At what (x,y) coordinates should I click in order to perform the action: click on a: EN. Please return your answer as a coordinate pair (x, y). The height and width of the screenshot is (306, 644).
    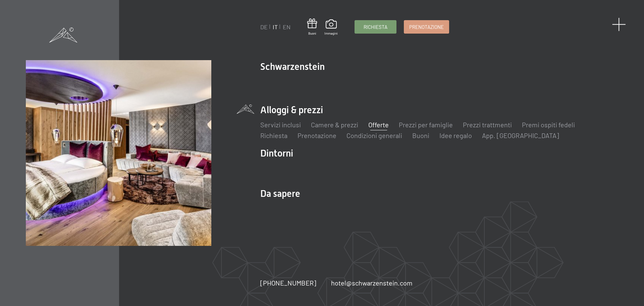
    Looking at the image, I should click on (286, 27).